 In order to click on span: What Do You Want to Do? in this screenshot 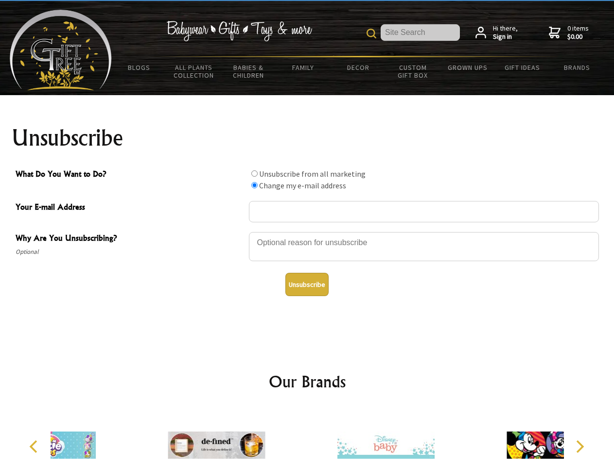, I will do `click(130, 175)`.